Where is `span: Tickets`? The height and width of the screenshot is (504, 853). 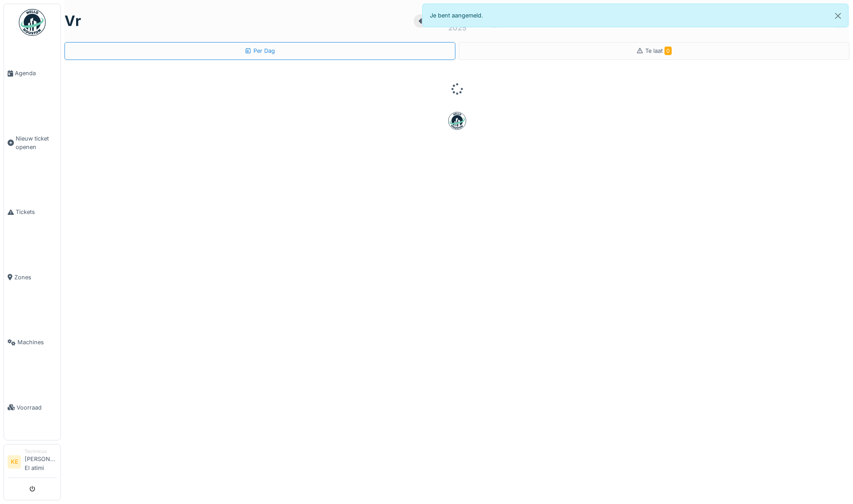 span: Tickets is located at coordinates (36, 211).